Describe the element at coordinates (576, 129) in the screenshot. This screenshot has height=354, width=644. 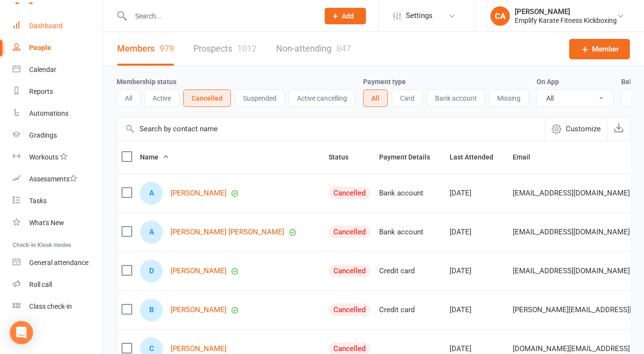
I see `button: Customize` at that location.